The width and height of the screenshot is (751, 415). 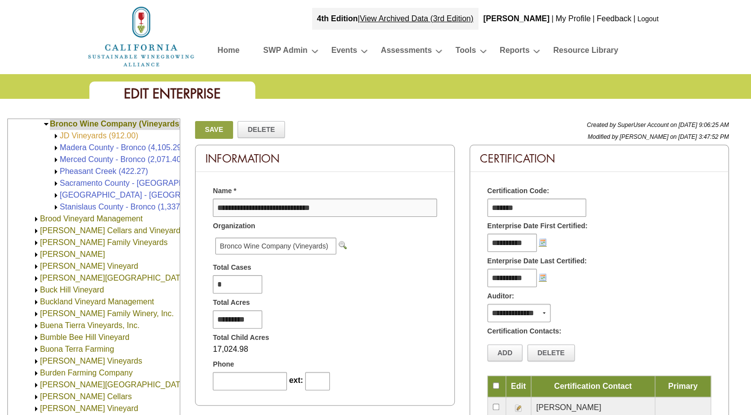 What do you see at coordinates (121, 159) in the screenshot?
I see `a: Merced County - Bronco (2,071.40)` at bounding box center [121, 159].